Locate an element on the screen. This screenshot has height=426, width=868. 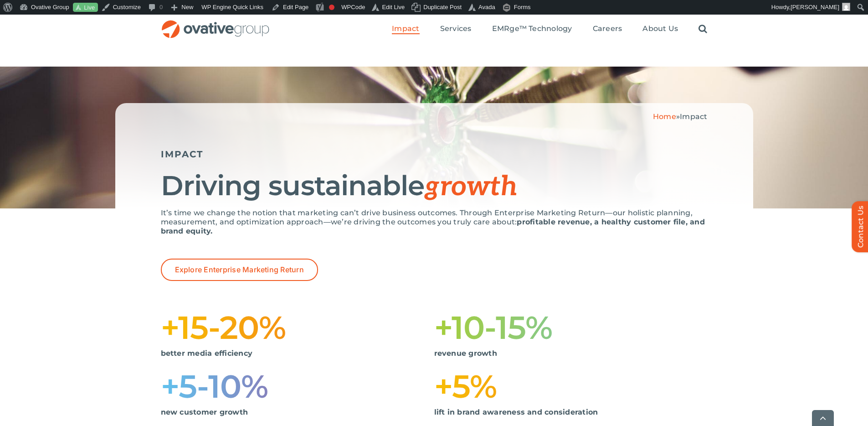
strong: new customer growth is located at coordinates (205, 412).